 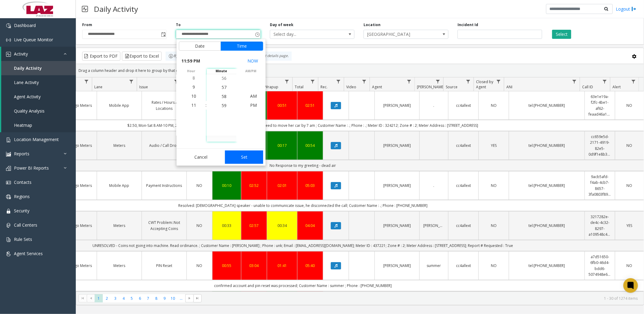 I want to click on span: Call Centers, so click(x=25, y=225).